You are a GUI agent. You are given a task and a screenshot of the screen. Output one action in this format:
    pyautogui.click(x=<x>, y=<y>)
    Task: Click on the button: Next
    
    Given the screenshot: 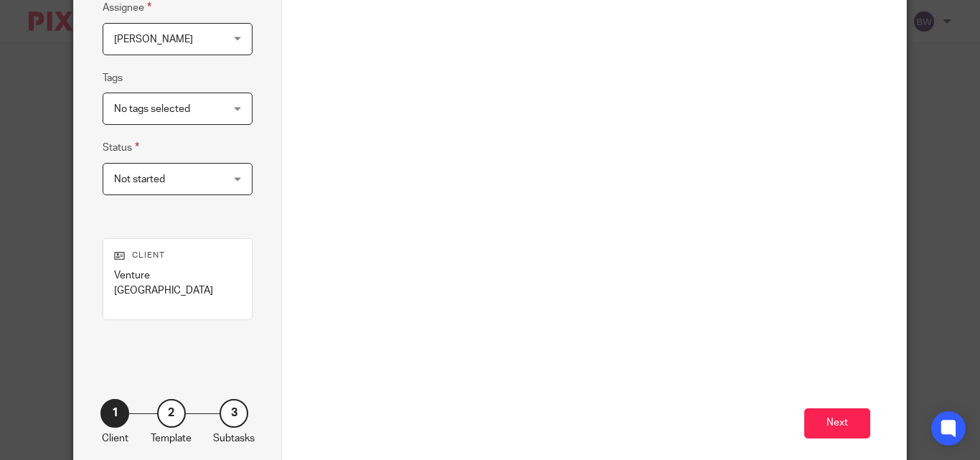 What is the action you would take?
    pyautogui.click(x=837, y=423)
    